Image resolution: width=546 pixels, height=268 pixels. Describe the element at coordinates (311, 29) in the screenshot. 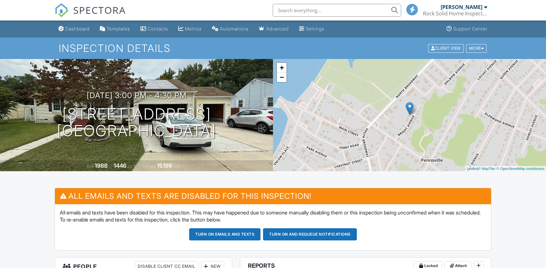

I see `a: Settings` at that location.